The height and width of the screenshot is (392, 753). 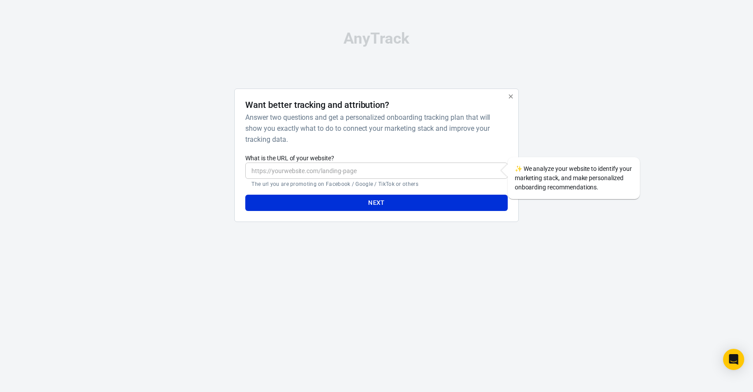 What do you see at coordinates (377, 38) in the screenshot?
I see `div: AnyTrack` at bounding box center [377, 38].